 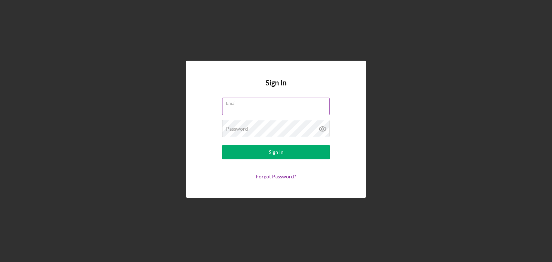 I want to click on label: Password, so click(x=237, y=129).